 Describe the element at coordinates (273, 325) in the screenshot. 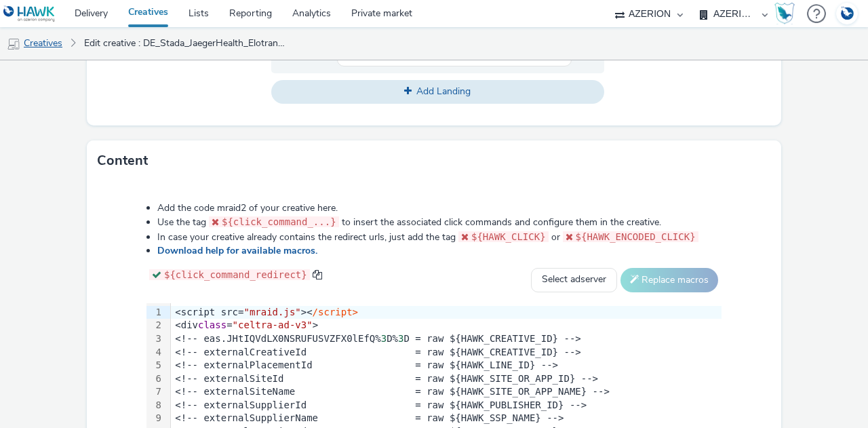

I see `span: "celtra-ad-v3"` at that location.